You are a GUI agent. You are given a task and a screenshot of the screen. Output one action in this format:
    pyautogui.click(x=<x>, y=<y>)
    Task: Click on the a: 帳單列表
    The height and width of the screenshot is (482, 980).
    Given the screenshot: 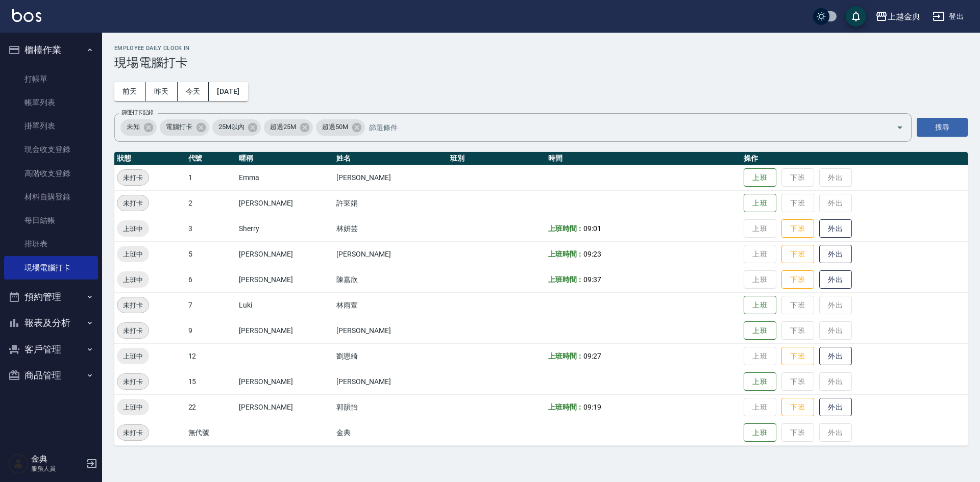 What is the action you would take?
    pyautogui.click(x=51, y=102)
    